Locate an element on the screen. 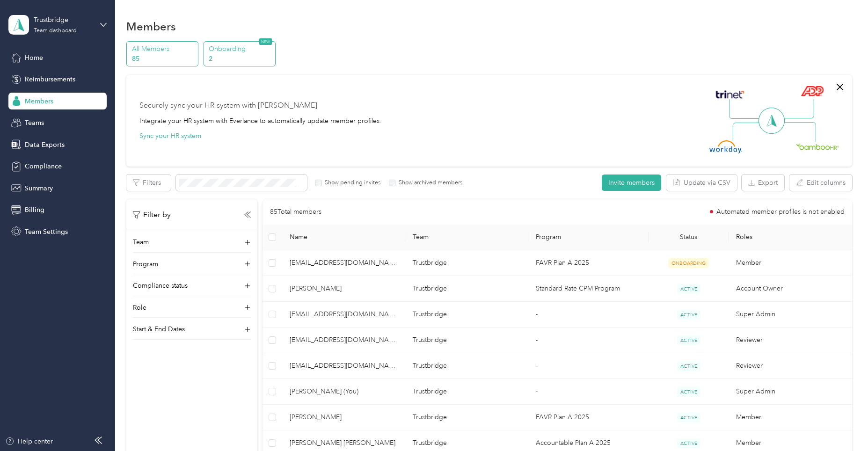 This screenshot has width=868, height=451. span: Teams is located at coordinates (34, 123).